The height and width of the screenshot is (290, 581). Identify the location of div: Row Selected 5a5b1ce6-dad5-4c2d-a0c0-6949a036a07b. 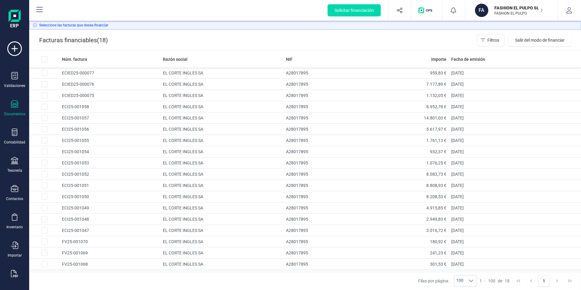
(44, 163).